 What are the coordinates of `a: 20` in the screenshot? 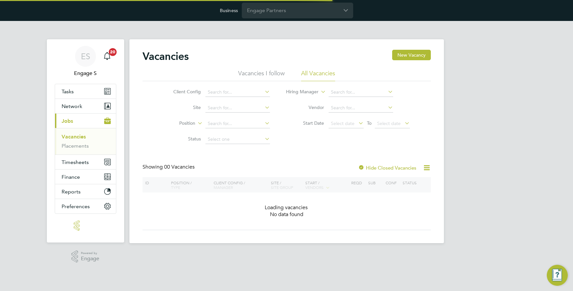 It's located at (107, 56).